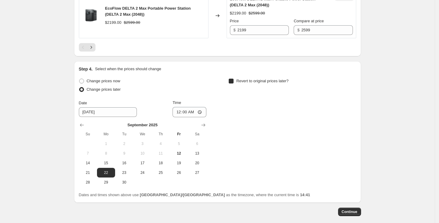 This screenshot has height=223, width=439. What do you see at coordinates (82, 125) in the screenshot?
I see `button: Show previous month, August 2025` at bounding box center [82, 125].